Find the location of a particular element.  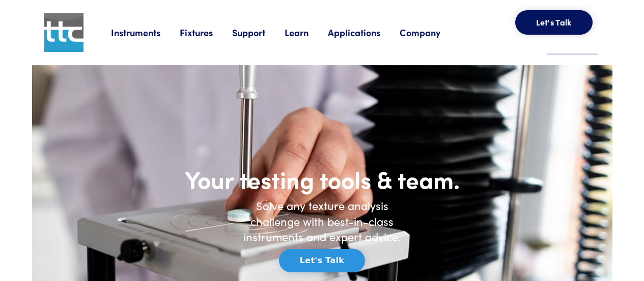

a: Support is located at coordinates (258, 32).